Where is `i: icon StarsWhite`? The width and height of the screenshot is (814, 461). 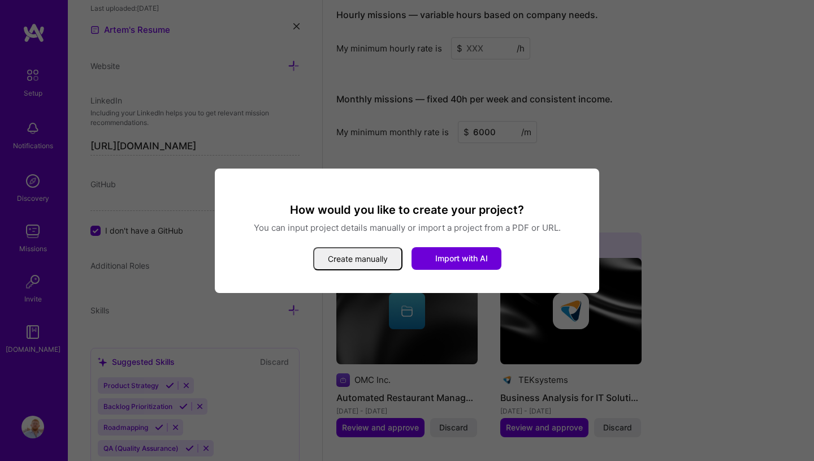
i: icon StarsWhite is located at coordinates (426, 258).